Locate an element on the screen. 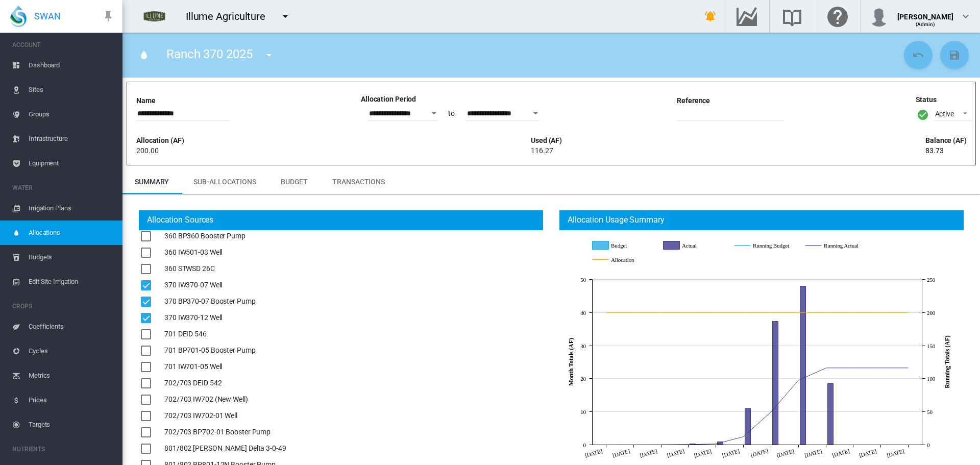 Image resolution: width=980 pixels, height=465 pixels. md-icon: Search the knowledge base is located at coordinates (792, 16).